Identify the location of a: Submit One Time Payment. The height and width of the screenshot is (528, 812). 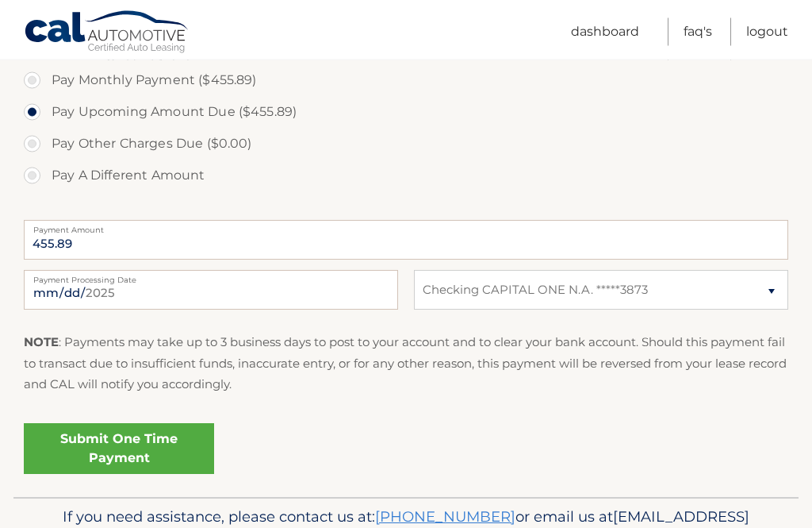
(119, 449).